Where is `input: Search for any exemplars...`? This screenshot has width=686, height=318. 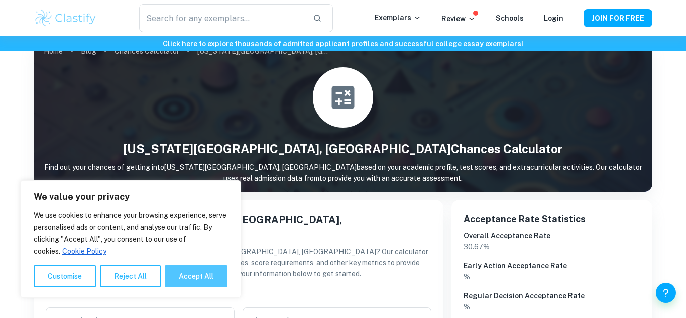
input: Search for any exemplars... is located at coordinates (222, 18).